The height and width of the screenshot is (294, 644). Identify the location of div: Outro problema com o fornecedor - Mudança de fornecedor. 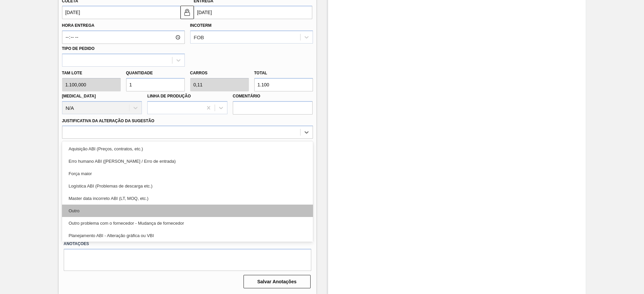
(187, 223).